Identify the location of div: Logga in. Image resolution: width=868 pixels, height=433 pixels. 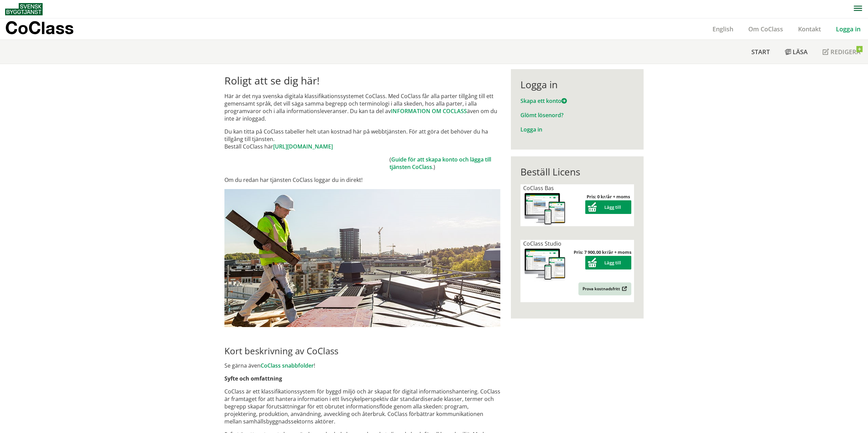
(577, 84).